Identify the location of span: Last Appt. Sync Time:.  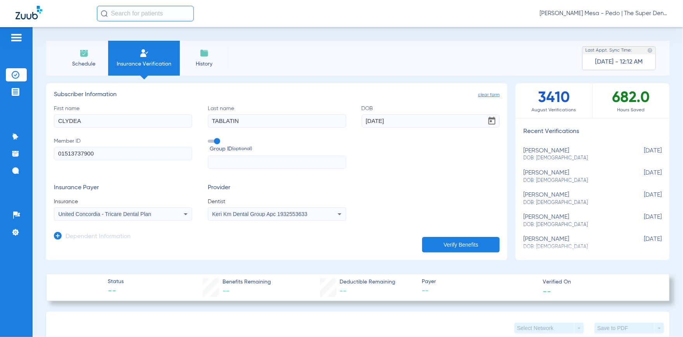
(608, 50).